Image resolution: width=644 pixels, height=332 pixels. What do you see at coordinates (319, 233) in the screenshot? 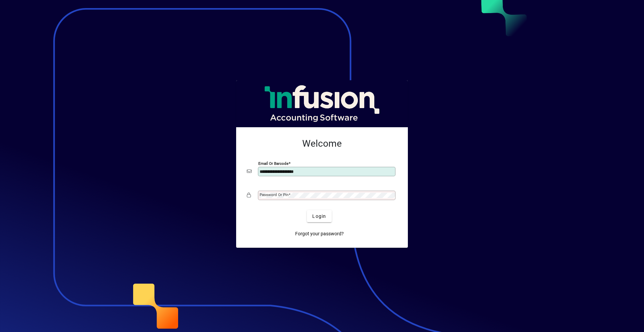
I see `span: Forgot your password?` at bounding box center [319, 233].